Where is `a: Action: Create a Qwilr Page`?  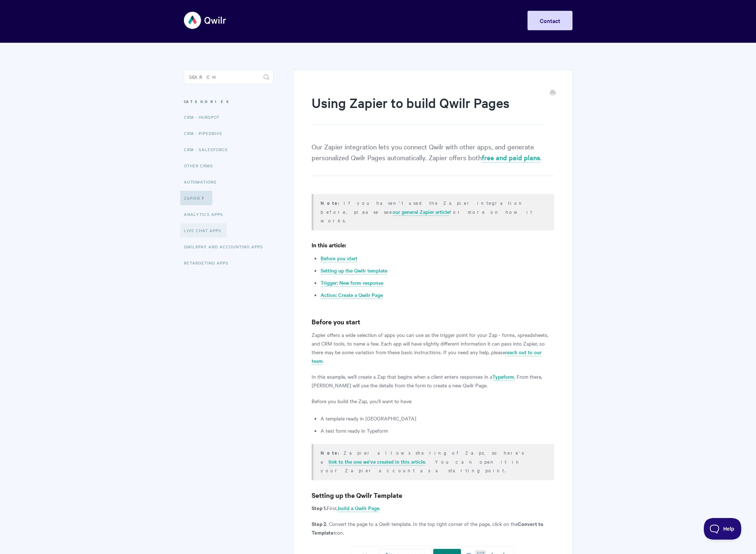 a: Action: Create a Qwilr Page is located at coordinates (351, 296).